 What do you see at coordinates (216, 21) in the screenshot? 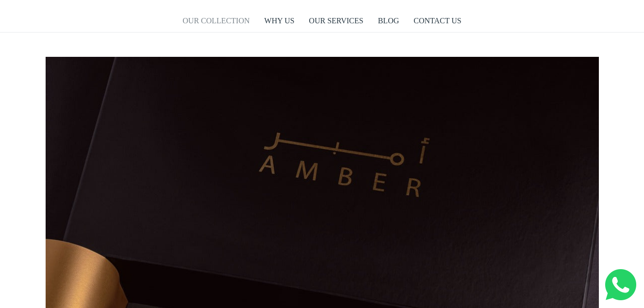
I see `a: OUR COLLECTION` at bounding box center [216, 21].